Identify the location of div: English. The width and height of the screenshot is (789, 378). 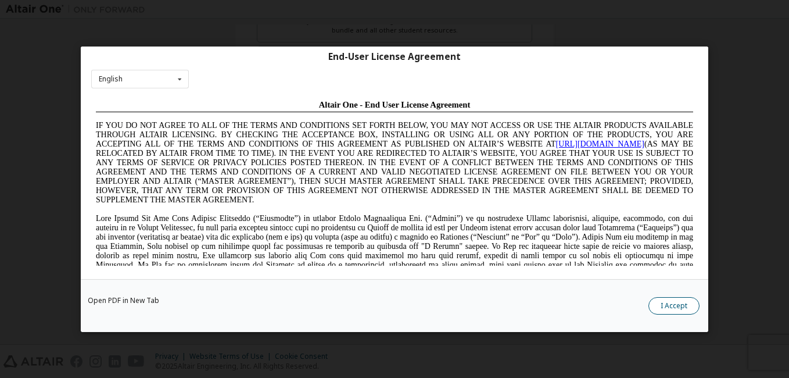
(110, 79).